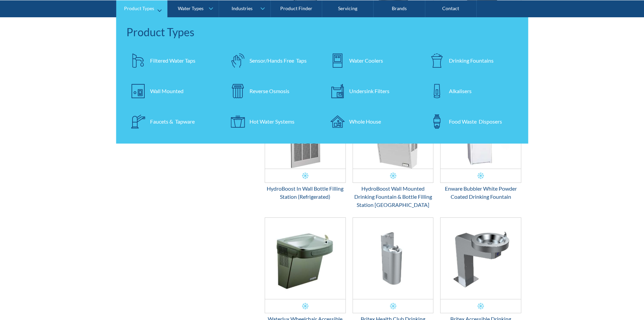 This screenshot has width=644, height=320. What do you see at coordinates (272, 121) in the screenshot?
I see `div: Hot Water Systems` at bounding box center [272, 121].